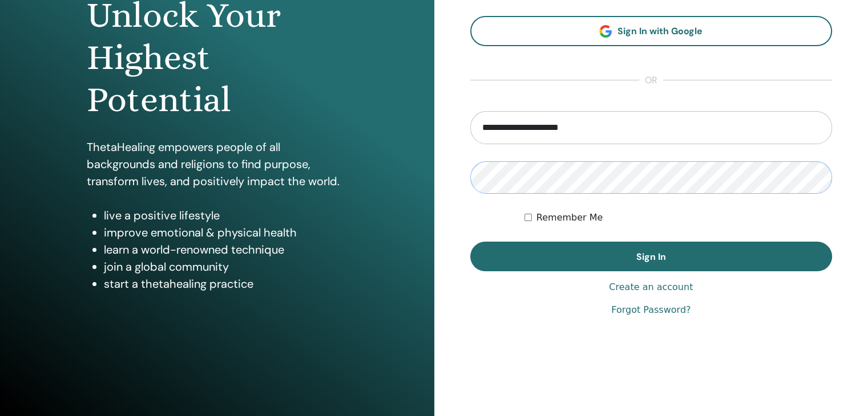  What do you see at coordinates (651, 80) in the screenshot?
I see `span: or` at bounding box center [651, 80].